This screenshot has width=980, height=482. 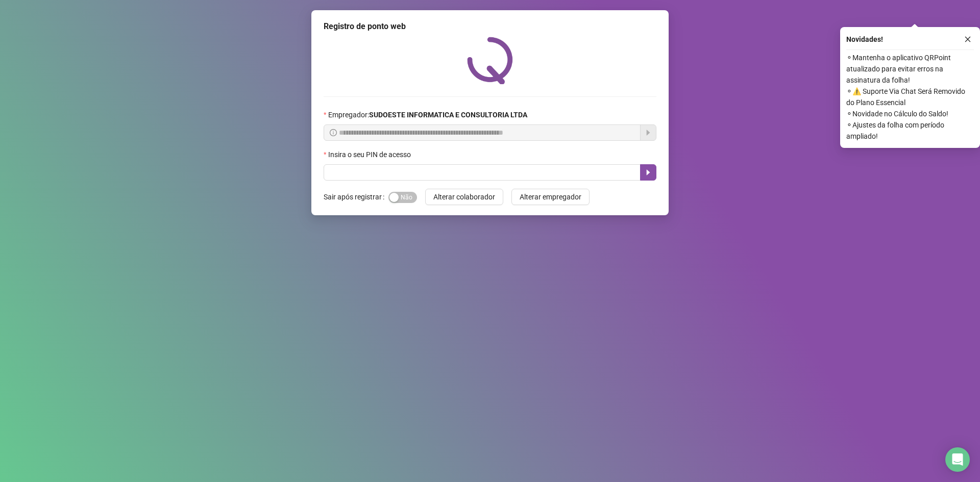 What do you see at coordinates (490, 60) in the screenshot?
I see `img: QRPoint` at bounding box center [490, 60].